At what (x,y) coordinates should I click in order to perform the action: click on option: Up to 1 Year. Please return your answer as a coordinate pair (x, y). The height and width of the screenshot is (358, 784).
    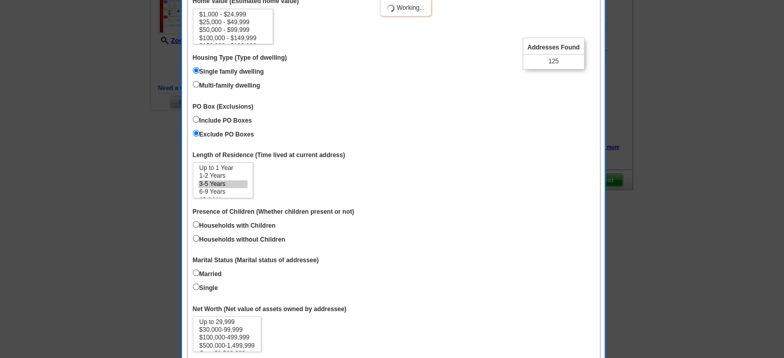
    Looking at the image, I should click on (223, 168).